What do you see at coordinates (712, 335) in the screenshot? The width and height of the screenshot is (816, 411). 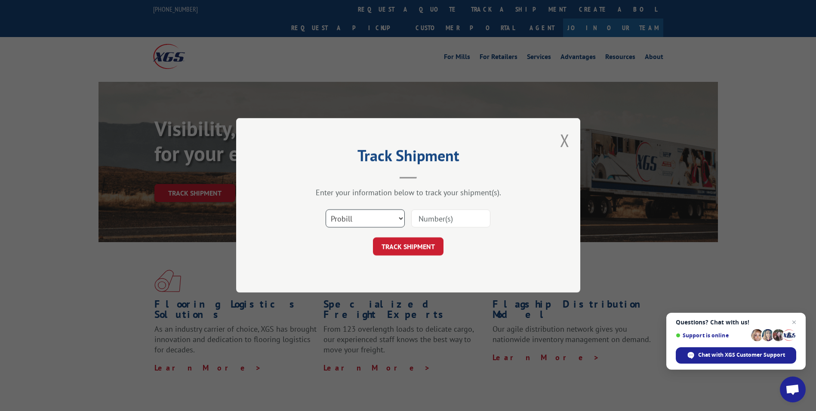 I see `span: Support is online` at bounding box center [712, 335].